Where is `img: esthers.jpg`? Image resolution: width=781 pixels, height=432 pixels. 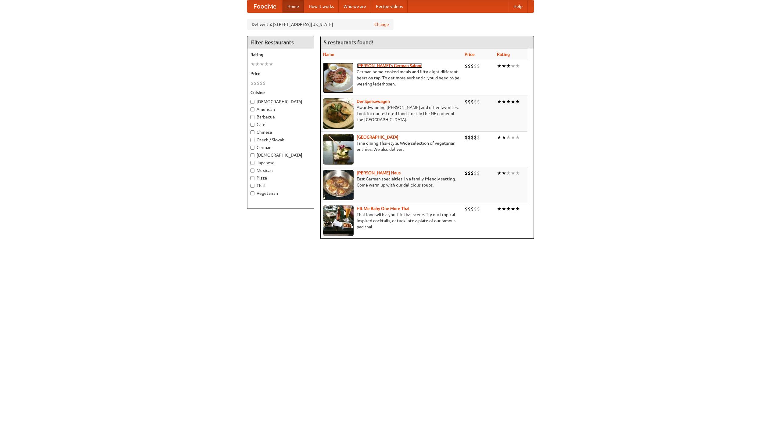 img: esthers.jpg is located at coordinates (338, 78).